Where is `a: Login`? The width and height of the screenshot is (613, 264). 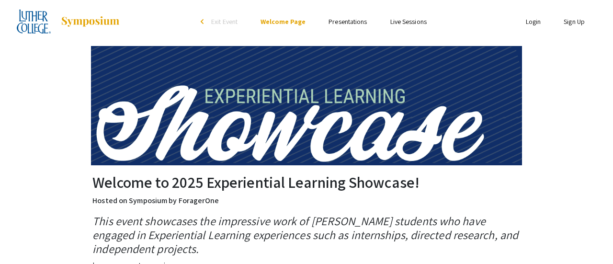
a: Login is located at coordinates (533, 22).